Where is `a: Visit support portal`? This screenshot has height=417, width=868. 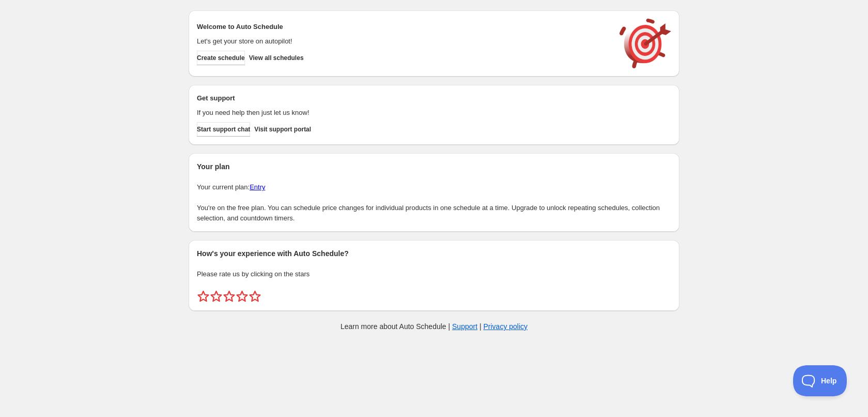 a: Visit support portal is located at coordinates (282, 129).